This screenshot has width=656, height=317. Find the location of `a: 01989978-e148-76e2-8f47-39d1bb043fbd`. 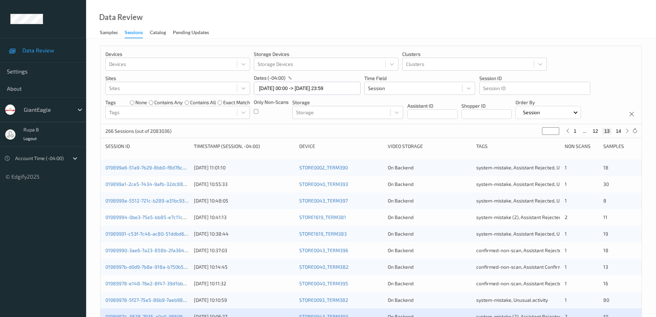

a: 01989978-e148-76e2-8f47-39d1bb043fbd is located at coordinates (152, 283).